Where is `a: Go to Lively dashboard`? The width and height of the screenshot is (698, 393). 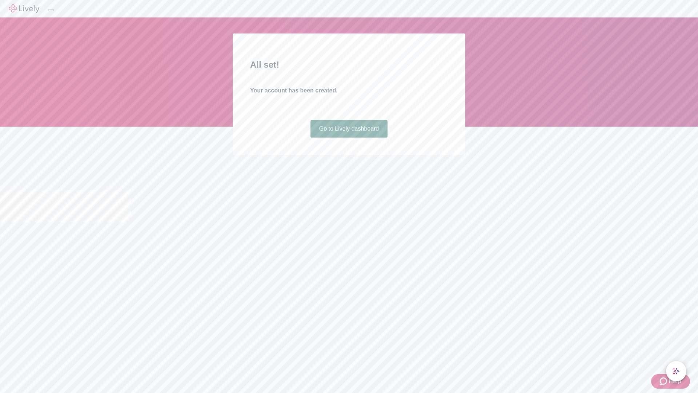 a: Go to Lively dashboard is located at coordinates (349, 129).